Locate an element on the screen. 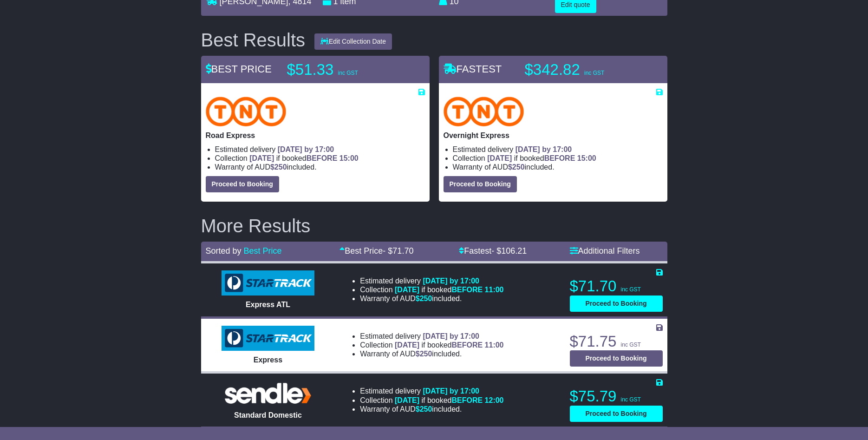 The height and width of the screenshot is (440, 868). span: 12:00 is located at coordinates (495, 400).